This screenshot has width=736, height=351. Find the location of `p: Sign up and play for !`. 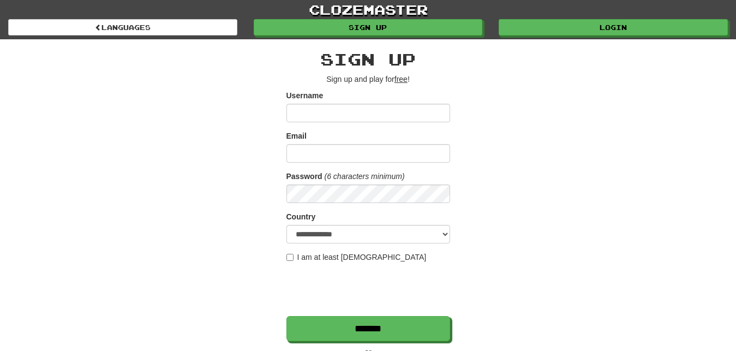

p: Sign up and play for ! is located at coordinates (368, 79).